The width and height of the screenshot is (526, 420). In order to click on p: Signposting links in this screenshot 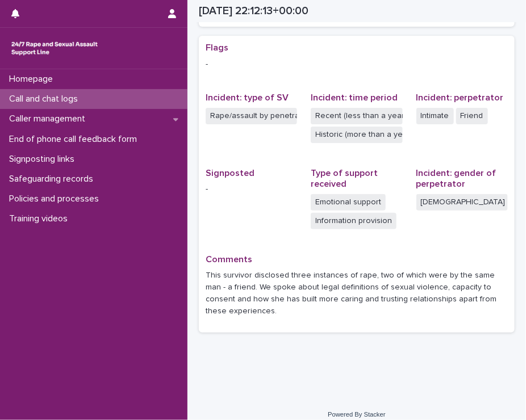, I will do `click(44, 159)`.